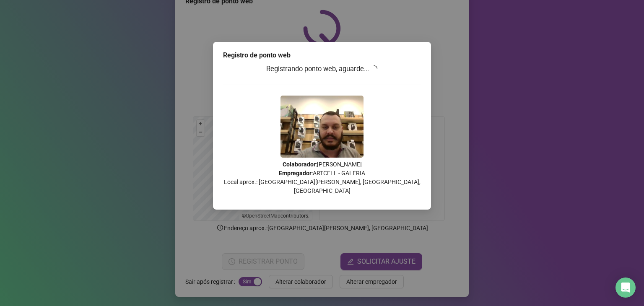  Describe the element at coordinates (299, 164) in the screenshot. I see `strong: Colaborador` at that location.